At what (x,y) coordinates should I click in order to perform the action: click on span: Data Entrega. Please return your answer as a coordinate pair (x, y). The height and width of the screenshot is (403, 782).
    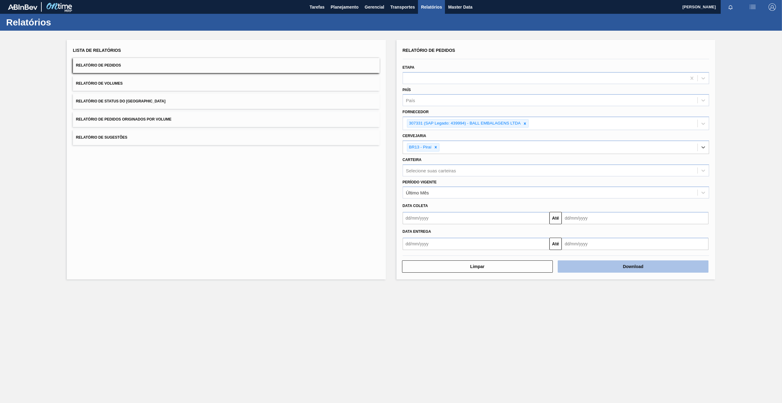
    Looking at the image, I should click on (417, 231).